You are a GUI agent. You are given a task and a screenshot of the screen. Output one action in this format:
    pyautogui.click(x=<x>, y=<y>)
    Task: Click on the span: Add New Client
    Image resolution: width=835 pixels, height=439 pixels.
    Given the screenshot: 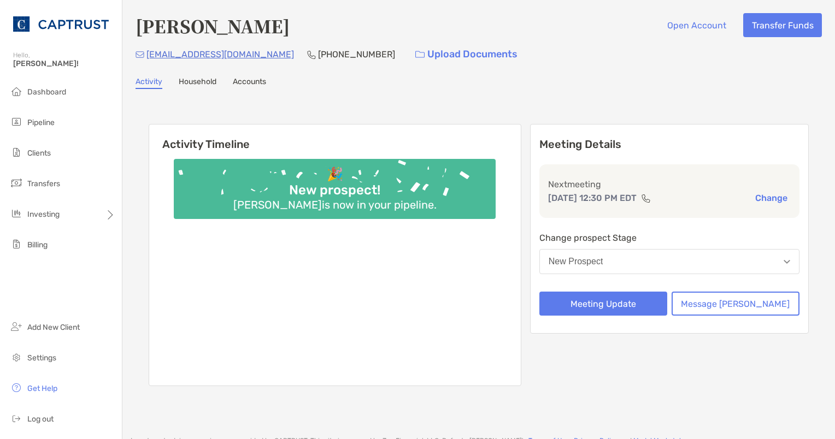 What is the action you would take?
    pyautogui.click(x=54, y=327)
    